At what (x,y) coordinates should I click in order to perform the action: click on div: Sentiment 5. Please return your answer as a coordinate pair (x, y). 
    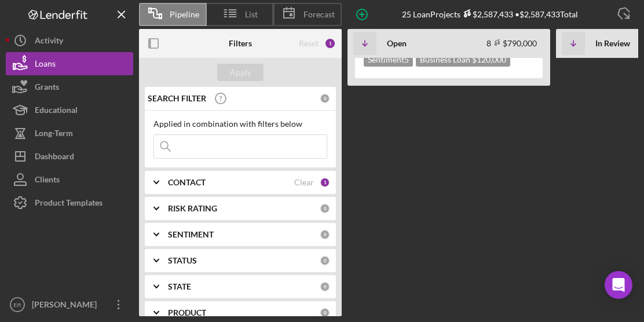
    Looking at the image, I should click on (388, 59).